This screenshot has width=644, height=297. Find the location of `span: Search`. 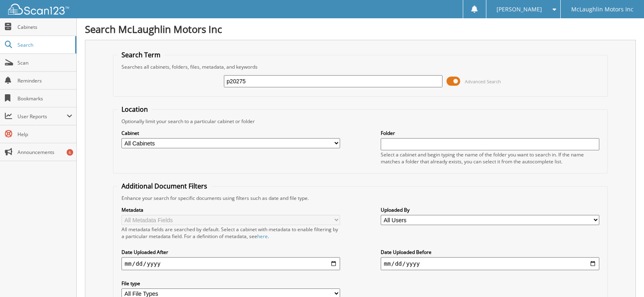

span: Search is located at coordinates (44, 45).